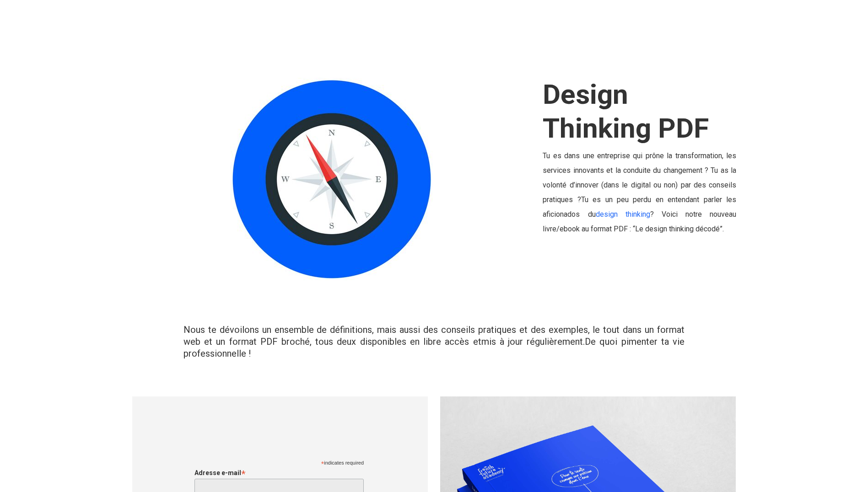 This screenshot has height=492, width=868. Describe the element at coordinates (280, 472) in the screenshot. I see `label: Adresse e-mail` at that location.